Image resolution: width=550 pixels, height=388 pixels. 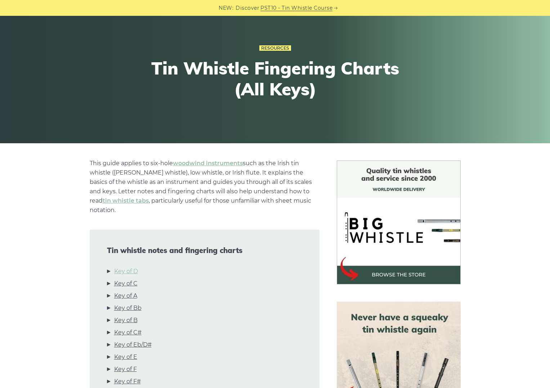 What do you see at coordinates (126, 296) in the screenshot?
I see `a: Key of A` at bounding box center [126, 296].